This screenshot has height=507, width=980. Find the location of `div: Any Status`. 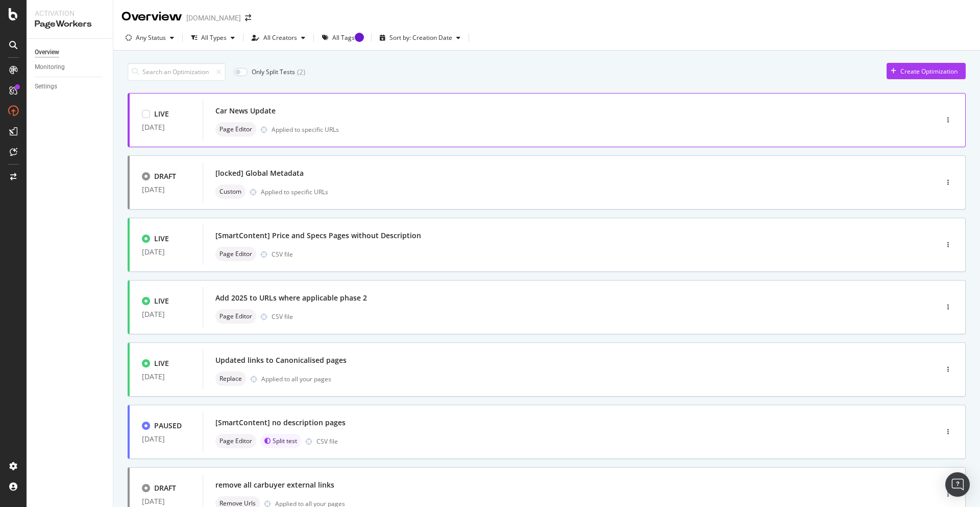

div: Any Status is located at coordinates (151, 38).